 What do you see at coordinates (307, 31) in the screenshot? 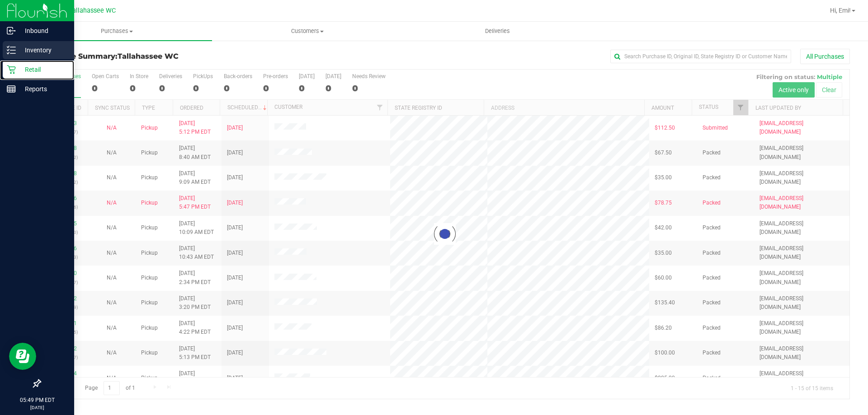
I see `span: Customers` at bounding box center [307, 31].